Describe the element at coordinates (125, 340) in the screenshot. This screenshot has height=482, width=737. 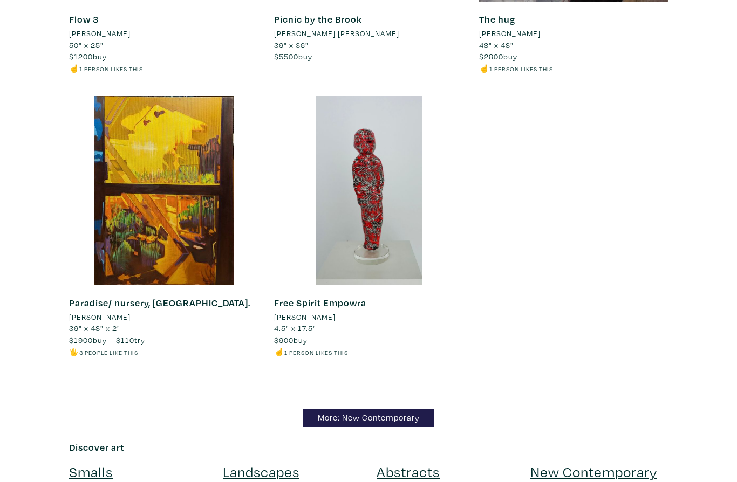
I see `span: $110` at that location.